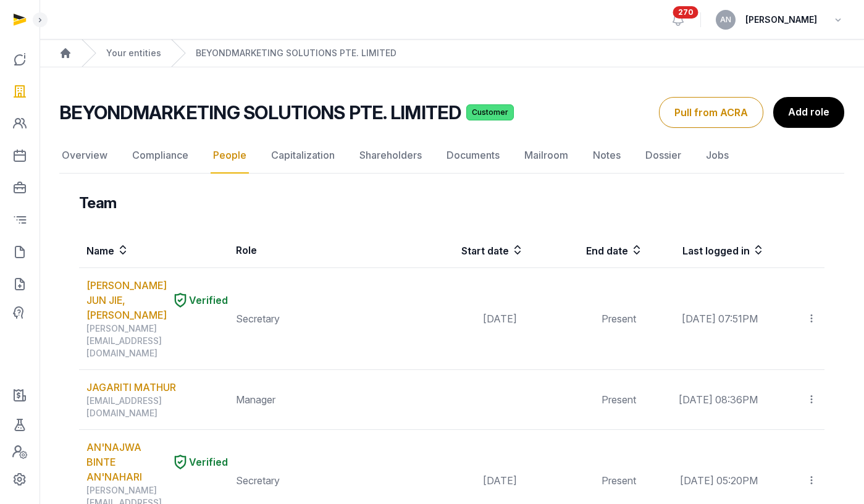 This screenshot has height=504, width=864. I want to click on a: Shareholders, so click(391, 156).